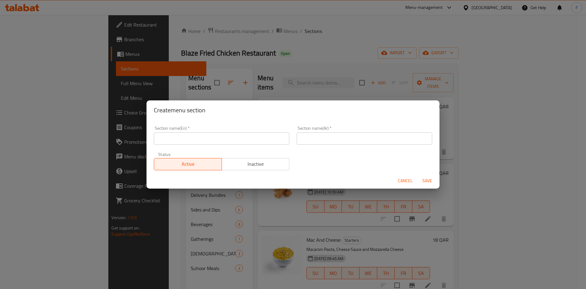 The width and height of the screenshot is (586, 289). I want to click on h2: Create menu section, so click(293, 110).